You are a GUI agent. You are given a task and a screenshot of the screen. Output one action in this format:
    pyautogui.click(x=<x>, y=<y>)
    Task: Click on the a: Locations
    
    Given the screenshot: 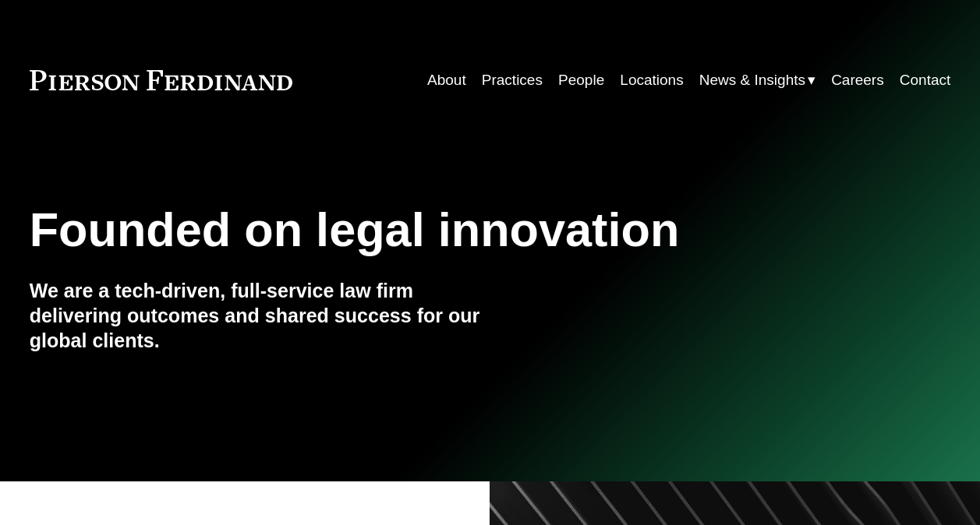 What is the action you would take?
    pyautogui.click(x=651, y=80)
    